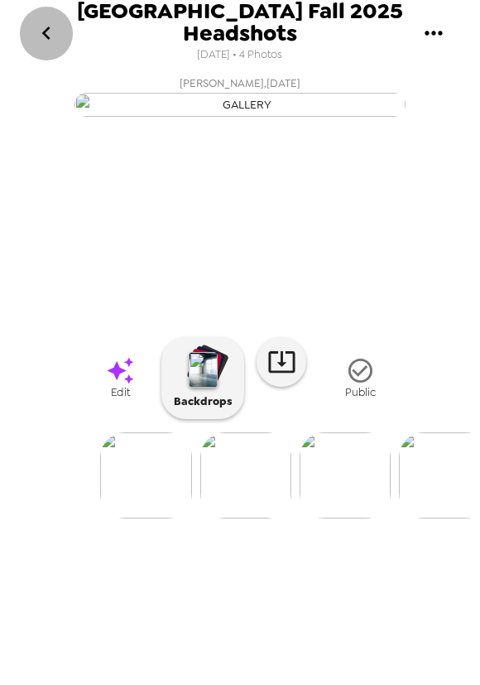 The image size is (480, 685). Describe the element at coordinates (46, 33) in the screenshot. I see `button: go back` at that location.